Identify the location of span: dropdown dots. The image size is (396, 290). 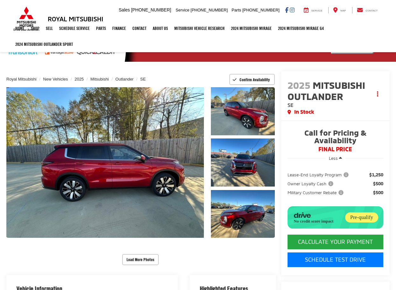
(378, 94).